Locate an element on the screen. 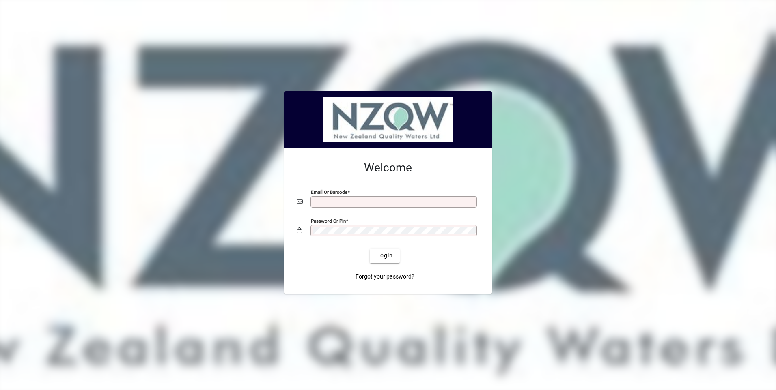 Image resolution: width=776 pixels, height=390 pixels. mat-label: Email or Barcode is located at coordinates (329, 192).